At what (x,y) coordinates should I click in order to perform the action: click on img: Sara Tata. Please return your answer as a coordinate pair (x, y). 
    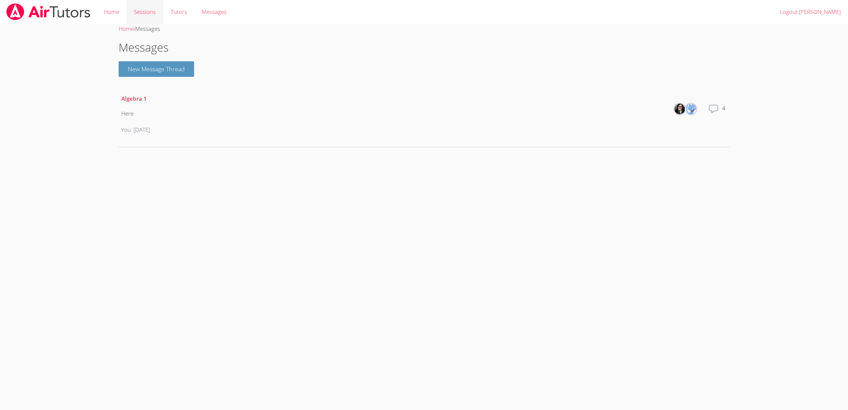
    Looking at the image, I should click on (679, 109).